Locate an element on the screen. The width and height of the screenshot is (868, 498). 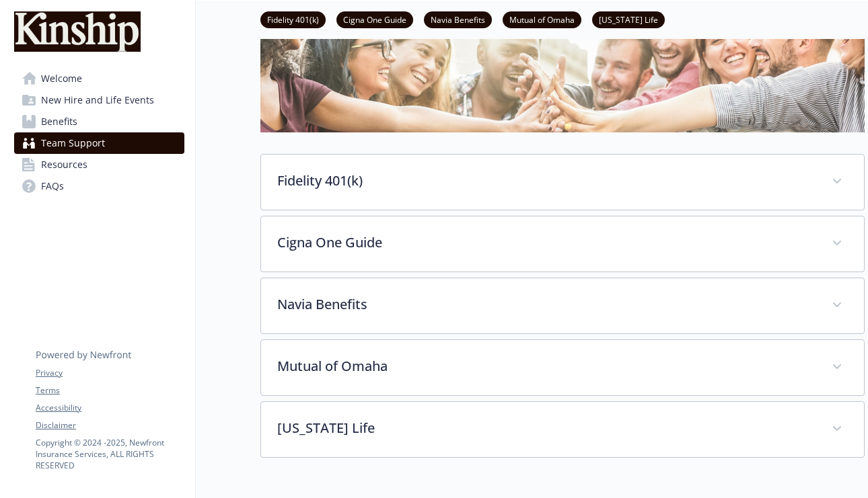
span: Welcome is located at coordinates (61, 79).